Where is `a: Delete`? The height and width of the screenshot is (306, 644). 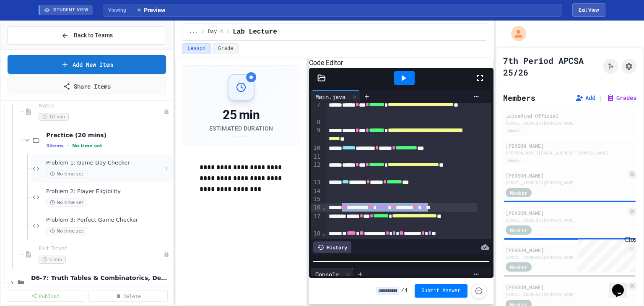
a: Delete is located at coordinates (128, 296).